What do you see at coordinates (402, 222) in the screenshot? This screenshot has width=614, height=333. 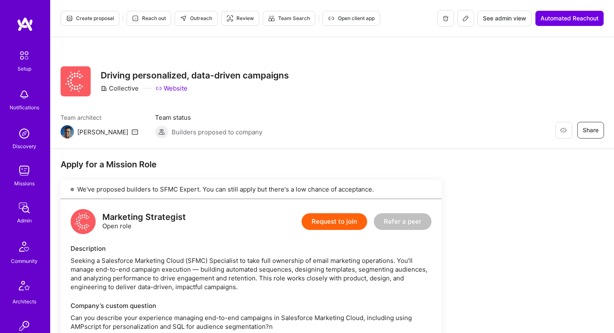 I see `button: Refer a peer` at bounding box center [402, 222].